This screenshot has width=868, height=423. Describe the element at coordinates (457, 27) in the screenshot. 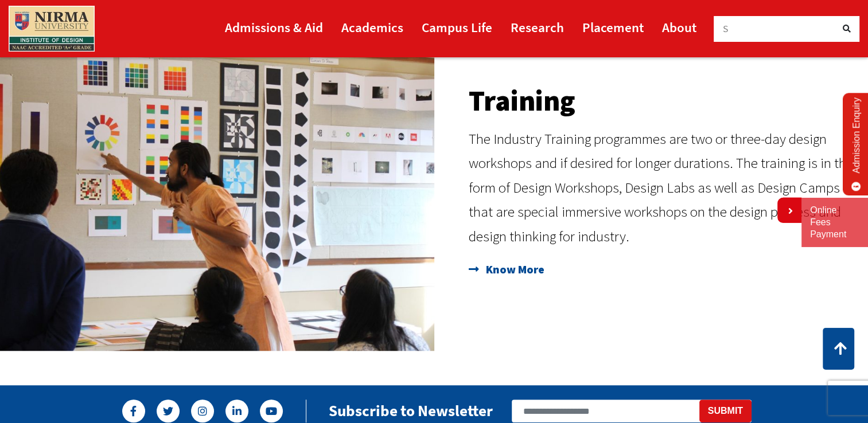

I see `a: Campus Life` at that location.